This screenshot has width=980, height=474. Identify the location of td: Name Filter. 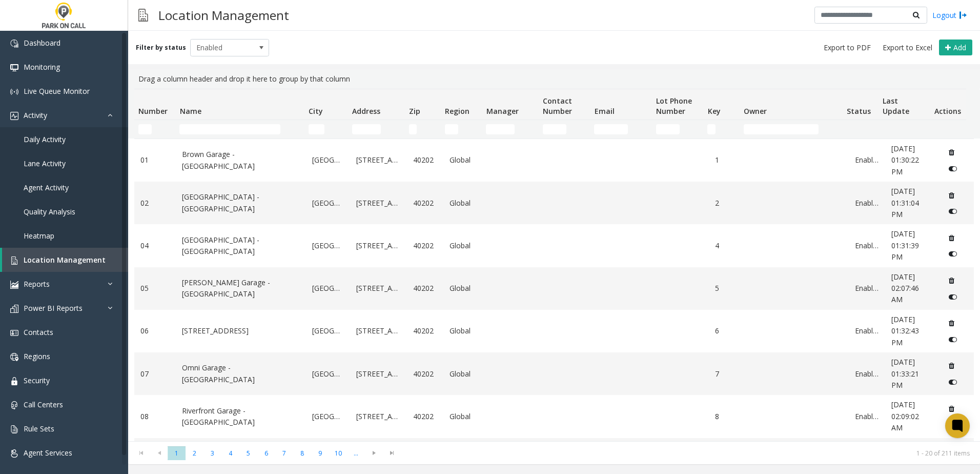
(239, 129).